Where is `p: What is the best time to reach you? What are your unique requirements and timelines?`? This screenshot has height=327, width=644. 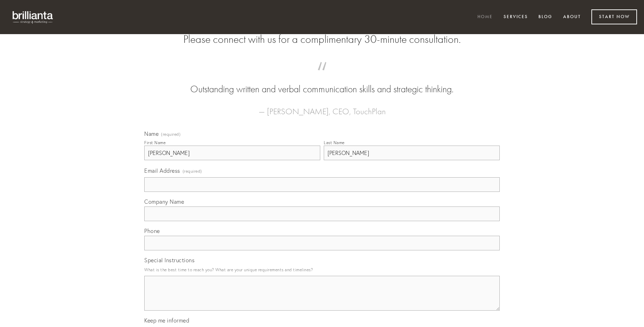 p: What is the best time to reach you? What are your unique requirements and timelines? is located at coordinates (322, 269).